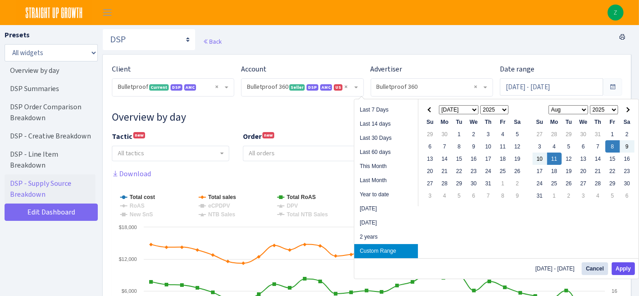 The height and width of the screenshot is (296, 639). I want to click on text: $12,000, so click(128, 259).